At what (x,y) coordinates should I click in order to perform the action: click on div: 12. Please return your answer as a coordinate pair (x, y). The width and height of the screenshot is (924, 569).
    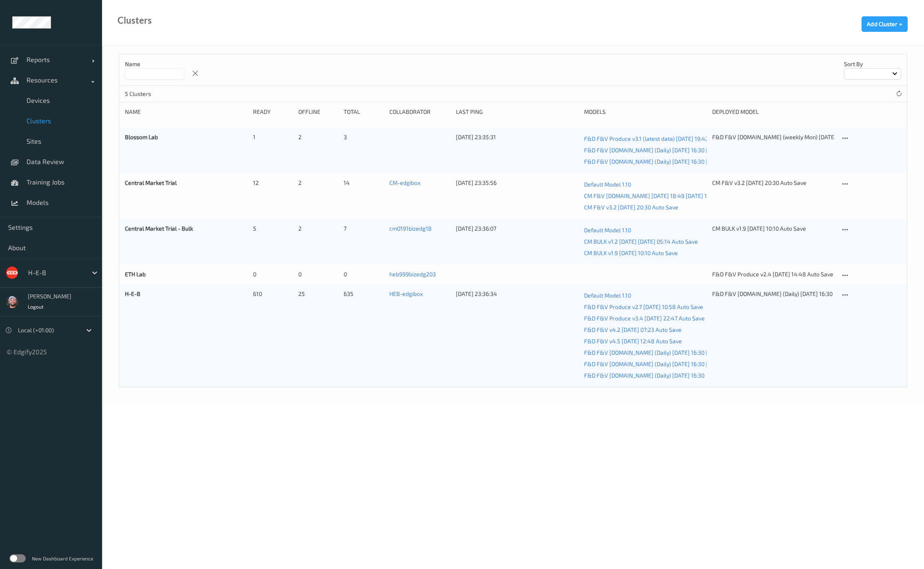
    Looking at the image, I should click on (273, 183).